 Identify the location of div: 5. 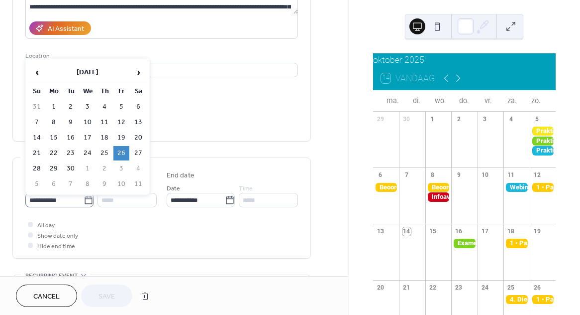
(537, 118).